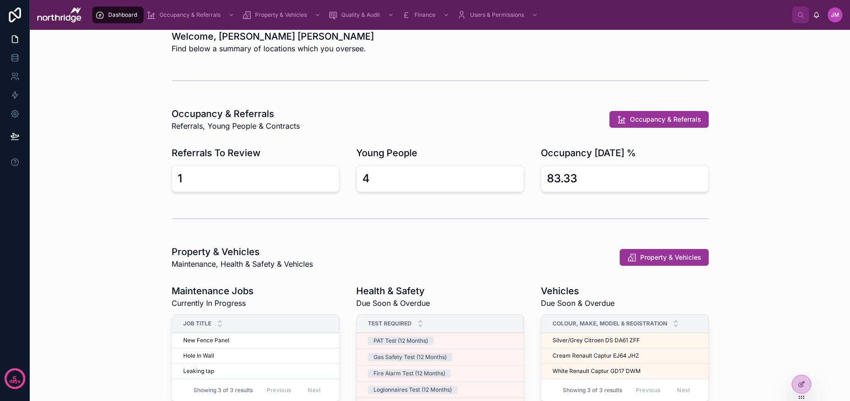 The image size is (850, 401). What do you see at coordinates (191, 15) in the screenshot?
I see `a: Occupancy & Referrals` at bounding box center [191, 15].